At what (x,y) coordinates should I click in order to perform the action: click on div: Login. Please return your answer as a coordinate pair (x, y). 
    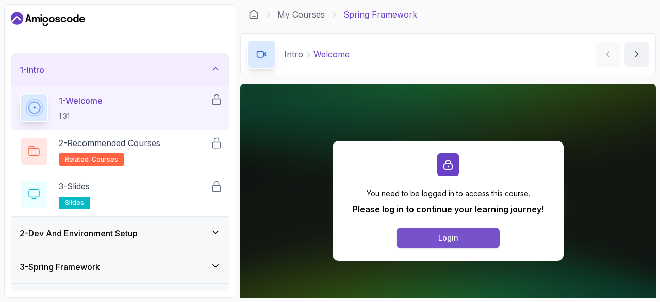
    Looking at the image, I should click on (448, 238).